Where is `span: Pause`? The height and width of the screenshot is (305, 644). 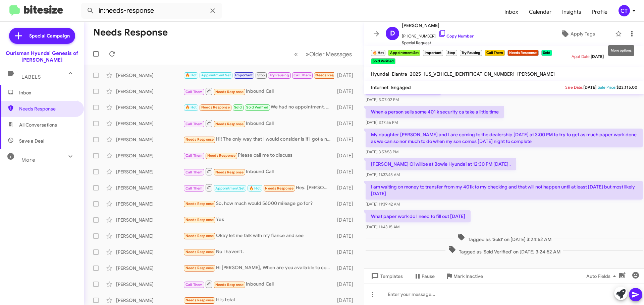
span: Pause is located at coordinates (428, 276).